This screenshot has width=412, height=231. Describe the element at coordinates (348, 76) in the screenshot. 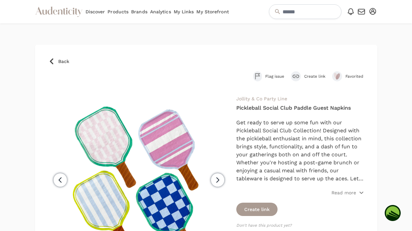

I see `button: Favorited` at that location.